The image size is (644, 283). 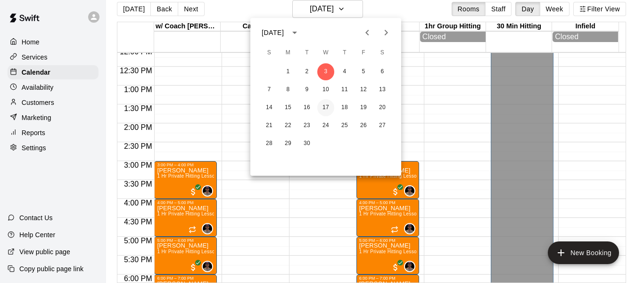 What do you see at coordinates (382, 125) in the screenshot?
I see `button: 27` at bounding box center [382, 125].